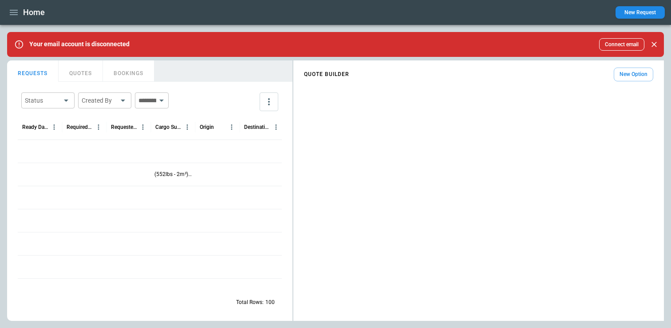 The image size is (671, 328). Describe the element at coordinates (99, 127) in the screenshot. I see `button: Required Date & Time (UTC-05:00) column menu` at that location.